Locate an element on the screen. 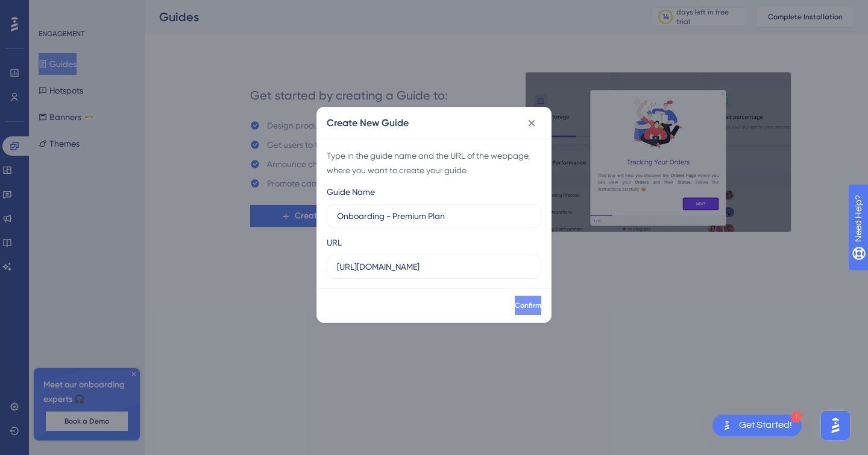 This screenshot has width=868, height=455. input: https://www.example.com is located at coordinates (434, 267).